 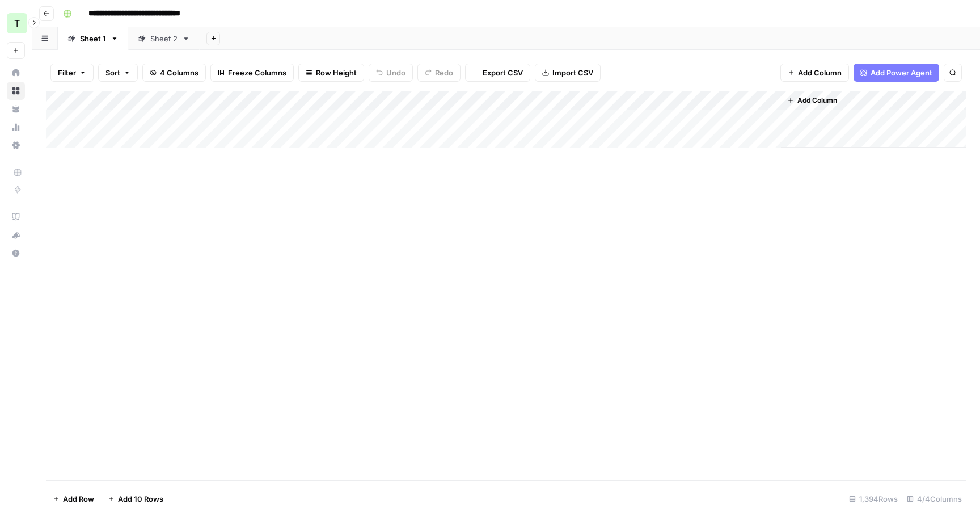 I want to click on span: Sort, so click(x=113, y=73).